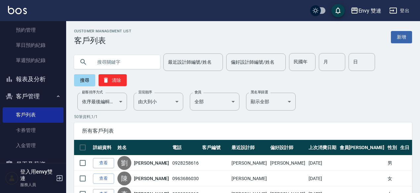 This screenshot has height=193, width=420. Describe the element at coordinates (143, 148) in the screenshot. I see `th: 姓名` at that location.